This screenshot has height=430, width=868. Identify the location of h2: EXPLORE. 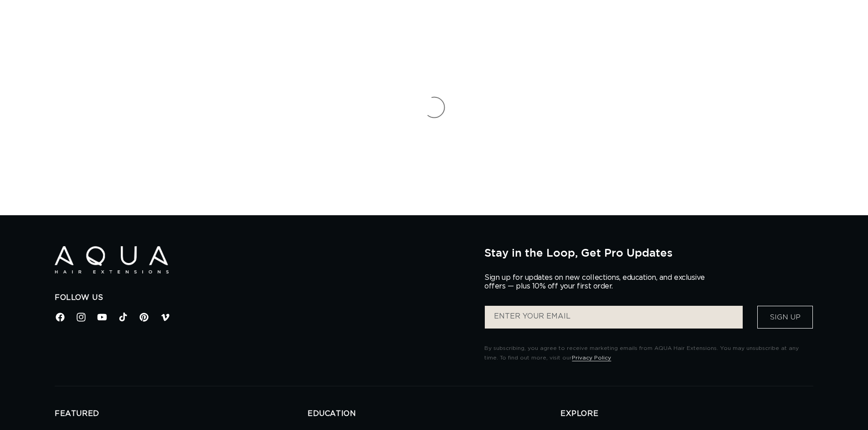
(686, 414).